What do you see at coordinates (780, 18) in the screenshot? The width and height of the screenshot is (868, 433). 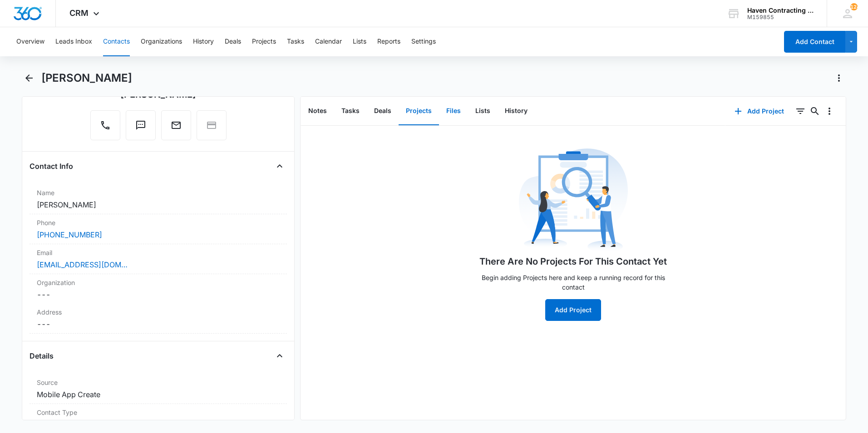 I see `div: account id` at bounding box center [780, 18].